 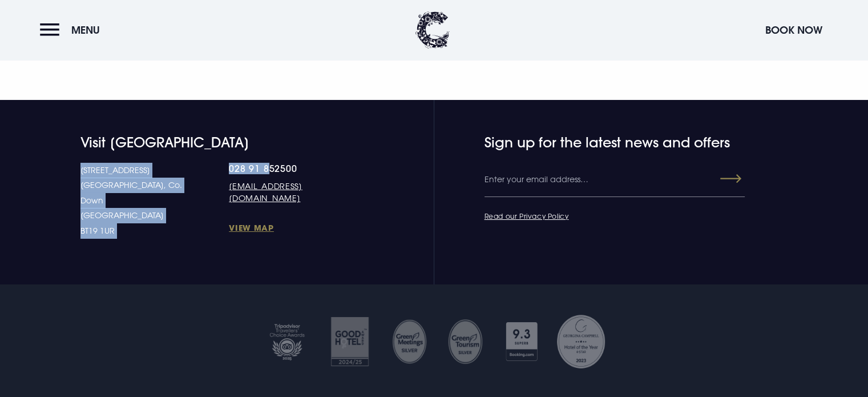 I want to click on img: Georgina Campbell Award 2023, so click(x=581, y=341).